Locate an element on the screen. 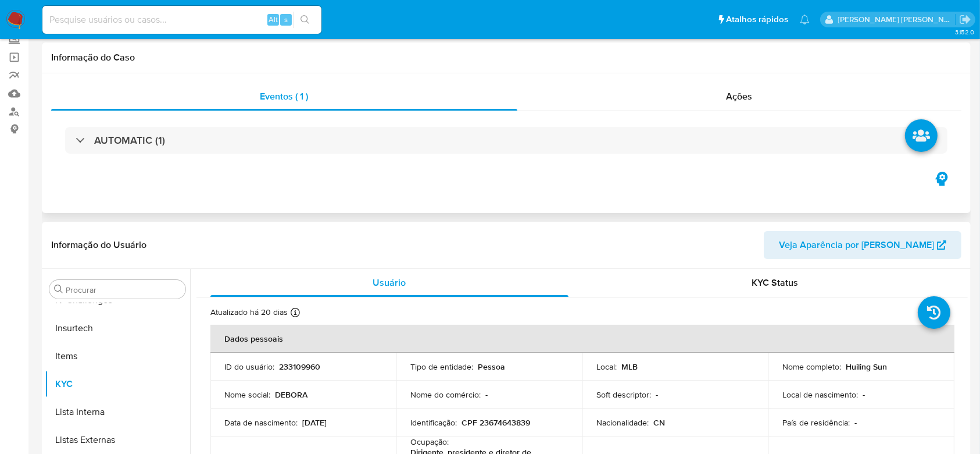 Image resolution: width=980 pixels, height=454 pixels. p: CN is located at coordinates (659, 423).